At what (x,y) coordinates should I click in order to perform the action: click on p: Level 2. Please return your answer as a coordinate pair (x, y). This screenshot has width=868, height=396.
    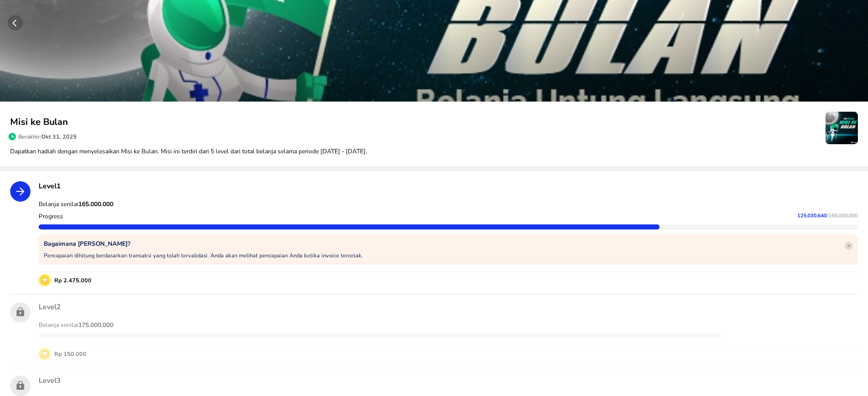
    Looking at the image, I should click on (448, 307).